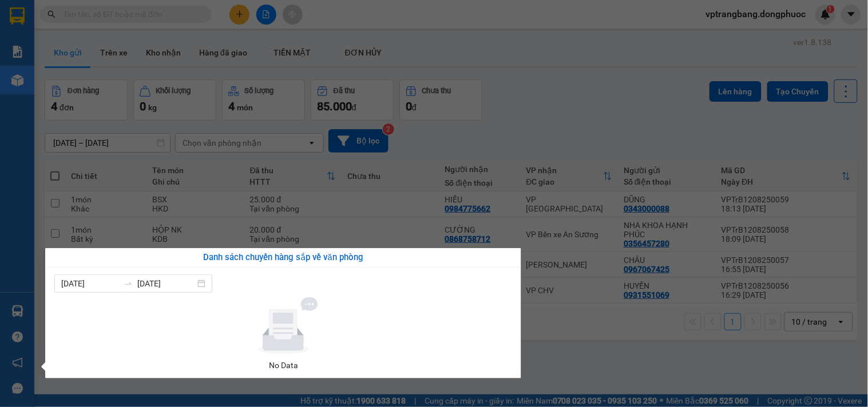 Image resolution: width=868 pixels, height=407 pixels. What do you see at coordinates (128, 284) in the screenshot?
I see `span: swap-right` at bounding box center [128, 284].